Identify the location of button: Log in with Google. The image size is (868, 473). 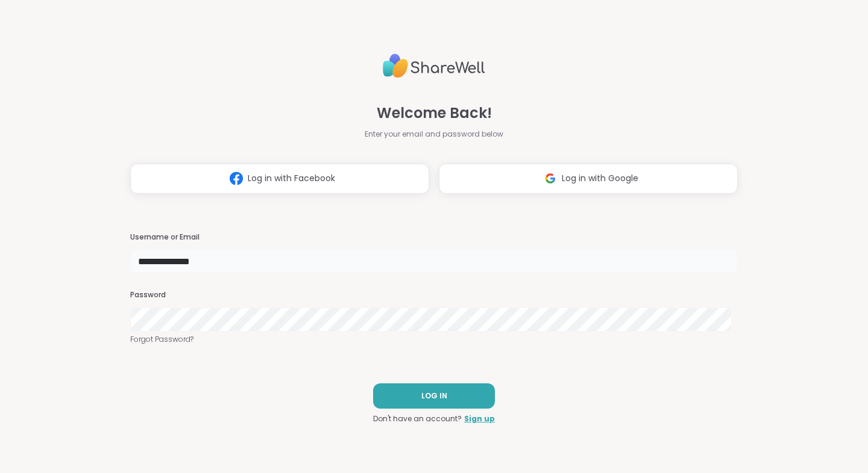
(588, 178).